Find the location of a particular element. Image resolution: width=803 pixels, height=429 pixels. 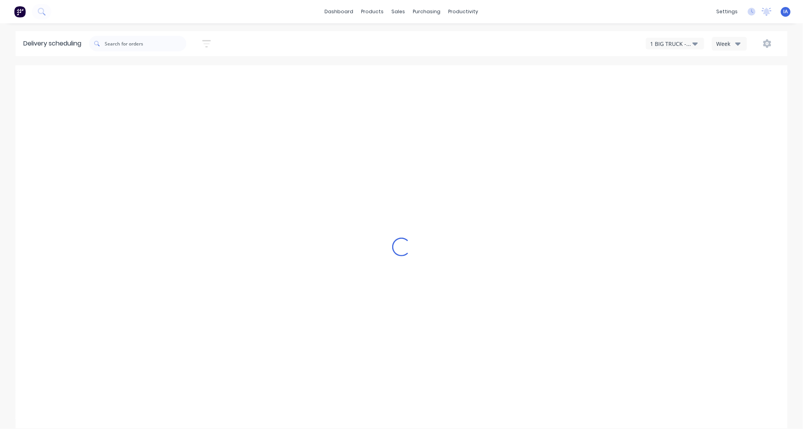

input: Search for orders is located at coordinates (145, 44).